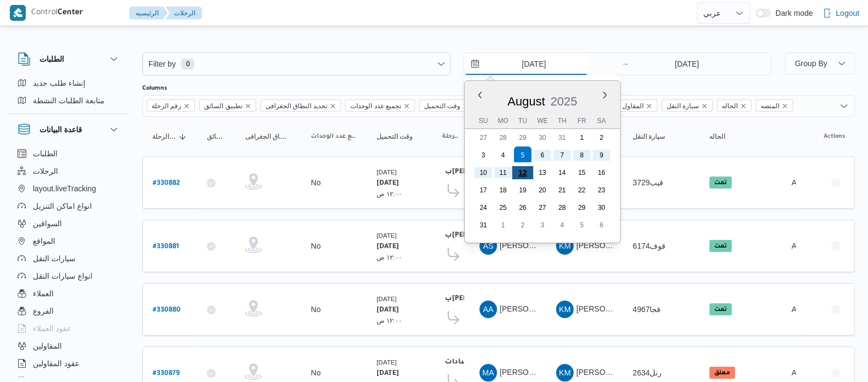 This screenshot has width=868, height=382. I want to click on div: Sa, so click(601, 121).